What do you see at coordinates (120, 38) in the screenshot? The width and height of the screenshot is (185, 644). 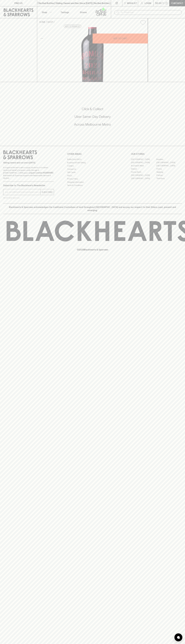 I see `p: ADD TO CART` at bounding box center [120, 38].